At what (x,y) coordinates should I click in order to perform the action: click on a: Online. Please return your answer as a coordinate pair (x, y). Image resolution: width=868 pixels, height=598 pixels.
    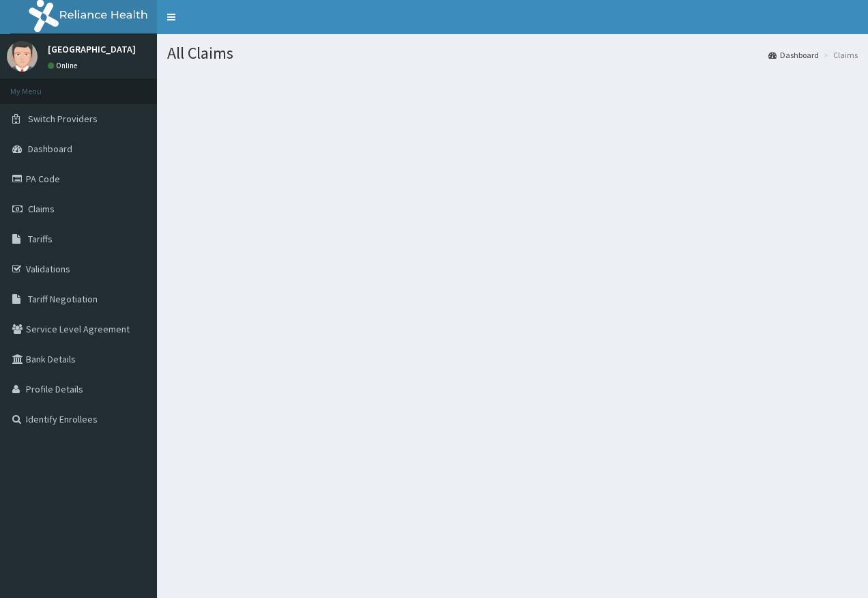
    Looking at the image, I should click on (64, 65).